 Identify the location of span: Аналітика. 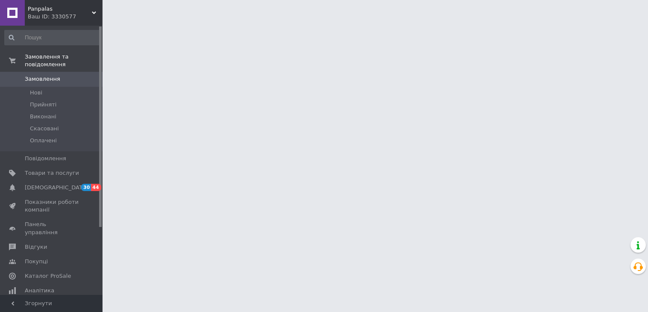
(39, 291).